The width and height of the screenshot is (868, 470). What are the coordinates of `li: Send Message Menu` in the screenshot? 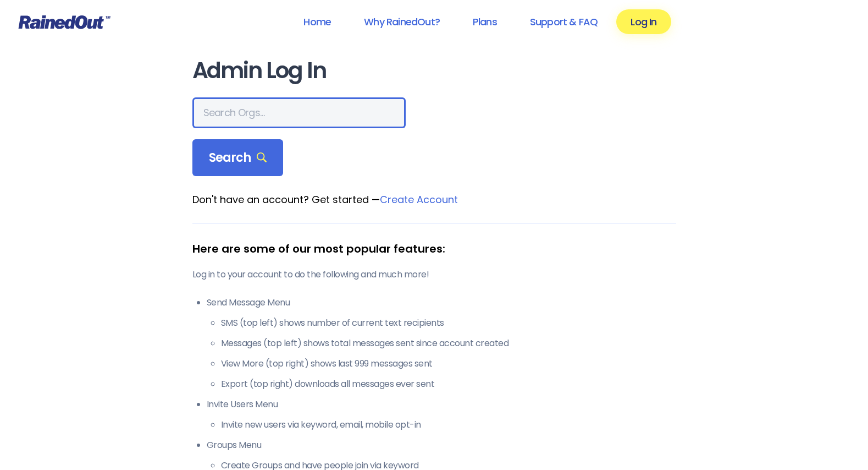 It's located at (442, 343).